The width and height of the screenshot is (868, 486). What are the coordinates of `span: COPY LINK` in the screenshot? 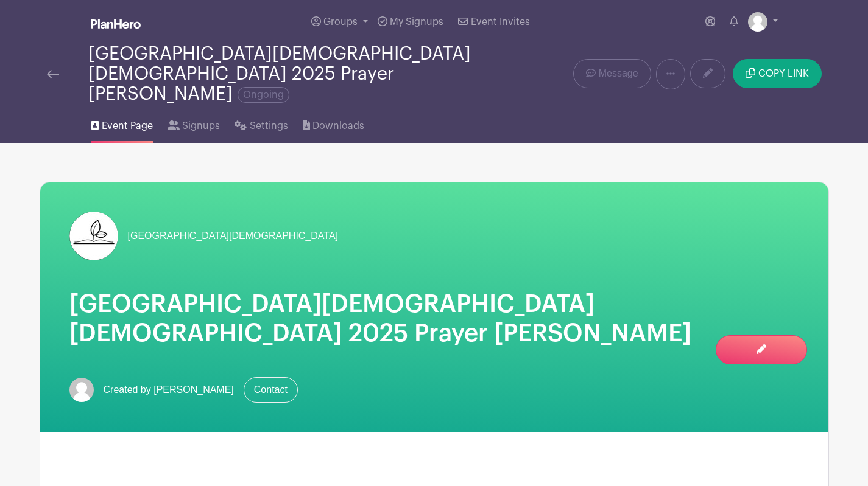 It's located at (783, 74).